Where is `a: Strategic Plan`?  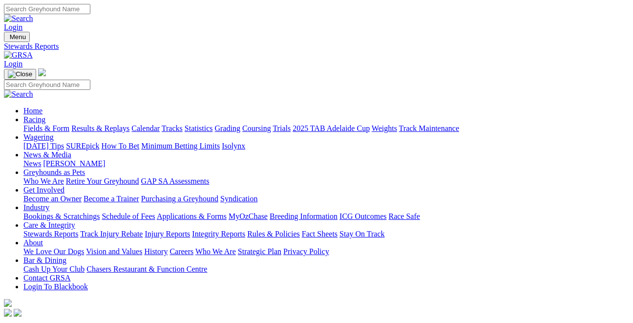 a: Strategic Plan is located at coordinates (259, 251).